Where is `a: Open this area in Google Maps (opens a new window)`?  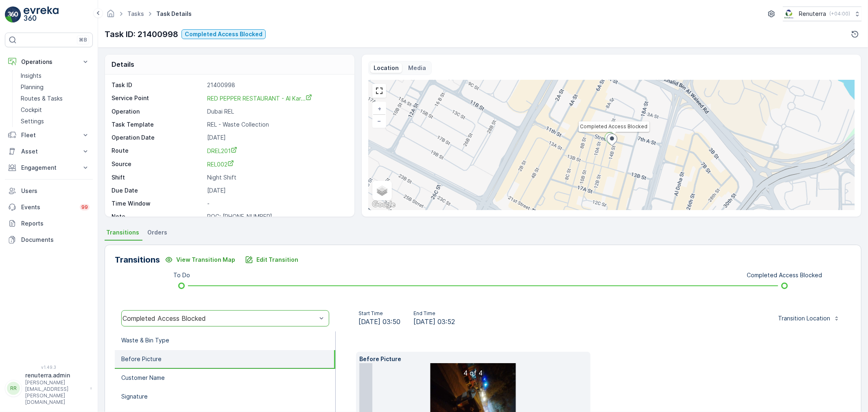 a: Open this area in Google Maps (opens a new window) is located at coordinates (384, 205).